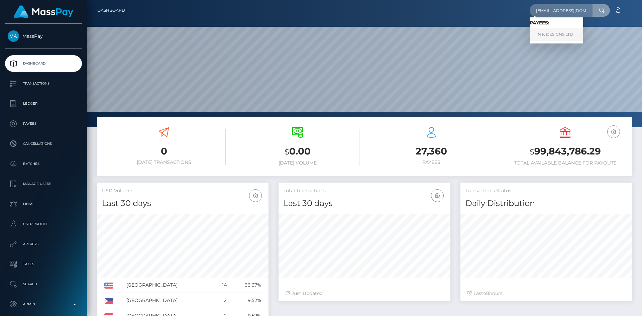 The height and width of the screenshot is (316, 642). What do you see at coordinates (109, 286) in the screenshot?
I see `img: US.png` at bounding box center [109, 286].